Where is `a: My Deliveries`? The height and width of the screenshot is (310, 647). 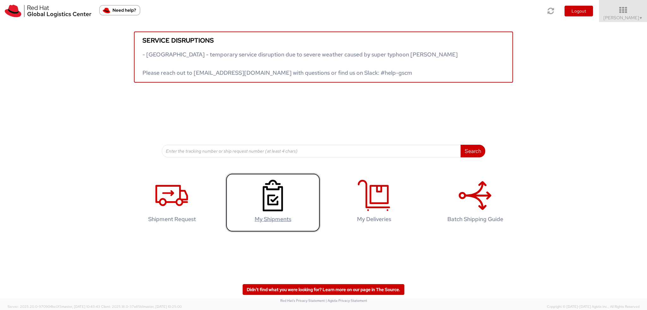 a: My Deliveries is located at coordinates (374, 203).